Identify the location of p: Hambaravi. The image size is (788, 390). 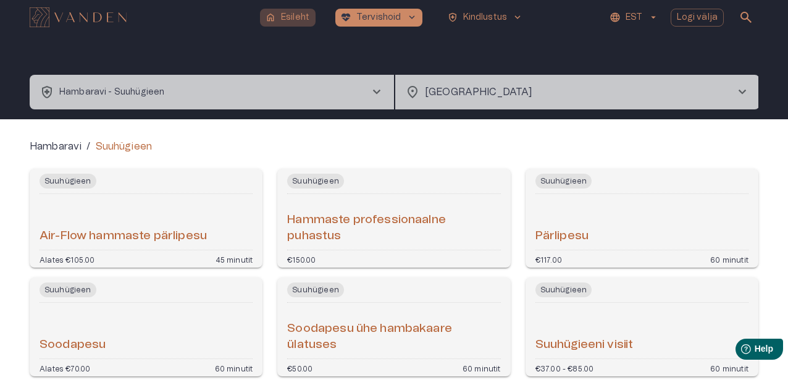
(56, 146).